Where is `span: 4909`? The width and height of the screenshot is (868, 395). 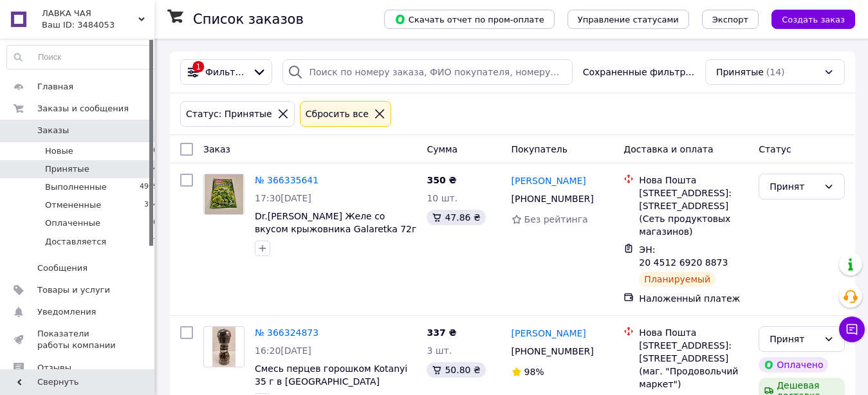 span: 4909 is located at coordinates (148, 187).